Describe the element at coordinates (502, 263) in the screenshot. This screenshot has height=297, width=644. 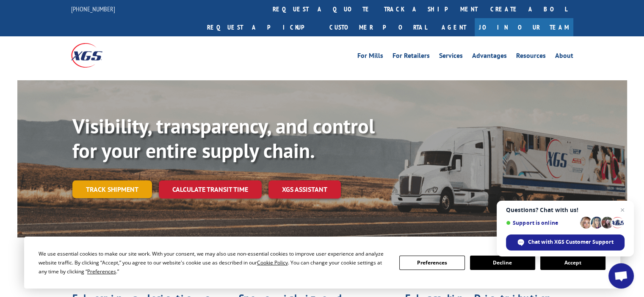
I see `button: Decline` at that location.